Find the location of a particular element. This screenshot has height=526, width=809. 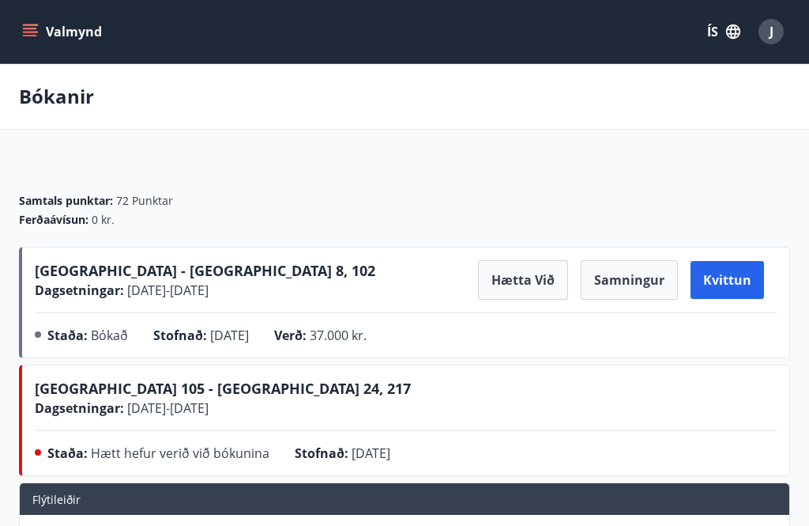

span: Hætt hefur verið við bókunina is located at coordinates (180, 453).